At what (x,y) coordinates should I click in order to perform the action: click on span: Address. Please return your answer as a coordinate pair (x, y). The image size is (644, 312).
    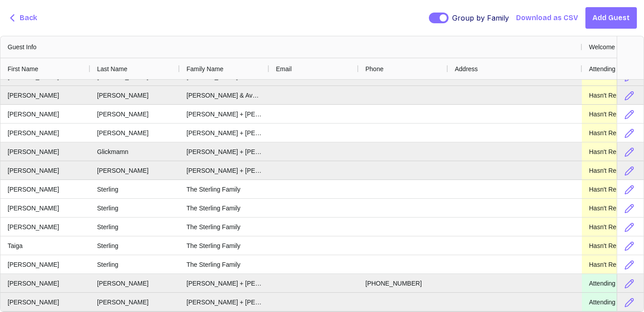
    Looking at the image, I should click on (466, 69).